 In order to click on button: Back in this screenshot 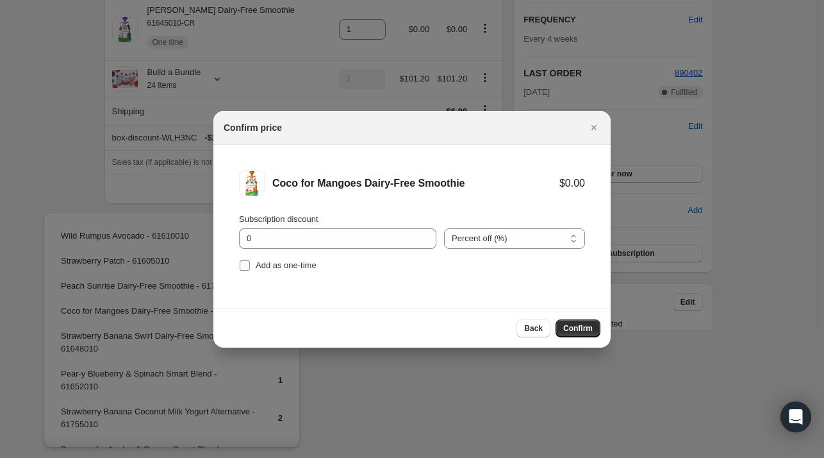, I will do `click(533, 328)`.